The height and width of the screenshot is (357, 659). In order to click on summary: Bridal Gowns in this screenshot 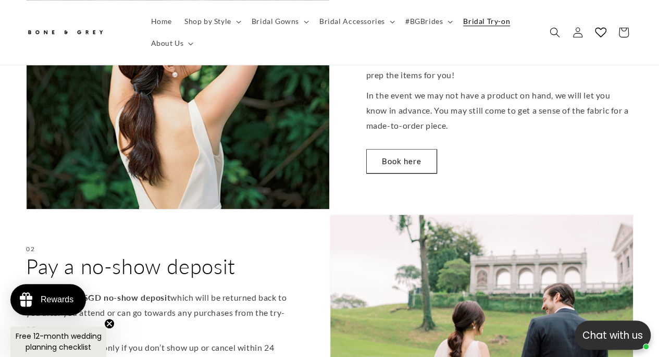, I will do `click(279, 21)`.